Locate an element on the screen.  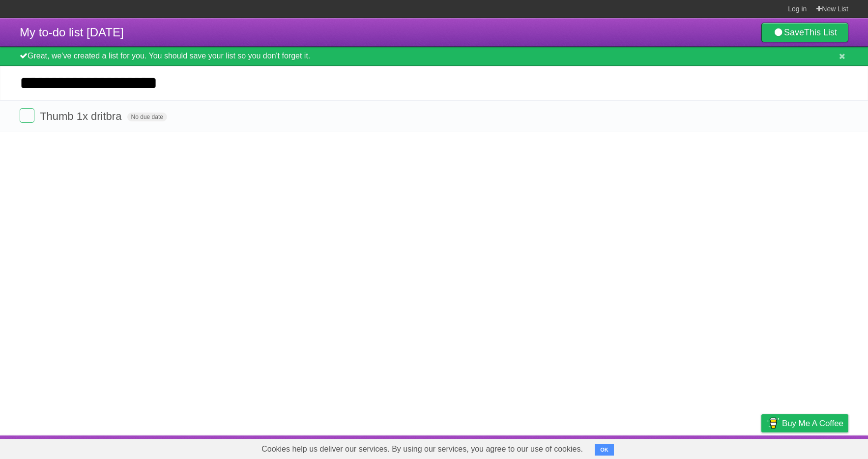
a: Suggest a feature is located at coordinates (817, 447).